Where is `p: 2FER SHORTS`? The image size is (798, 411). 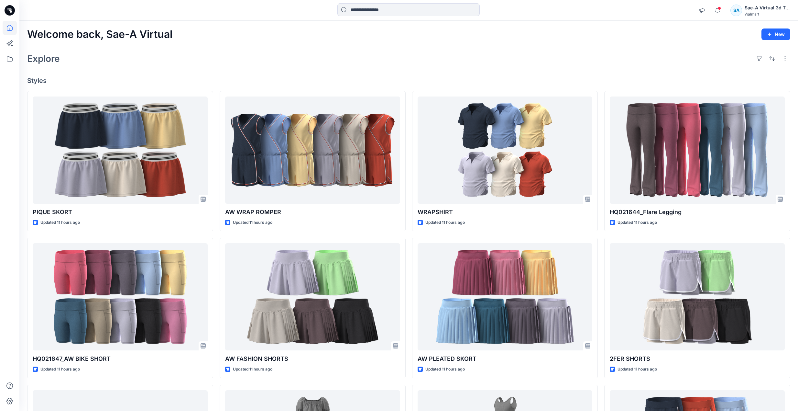 p: 2FER SHORTS is located at coordinates (697, 358).